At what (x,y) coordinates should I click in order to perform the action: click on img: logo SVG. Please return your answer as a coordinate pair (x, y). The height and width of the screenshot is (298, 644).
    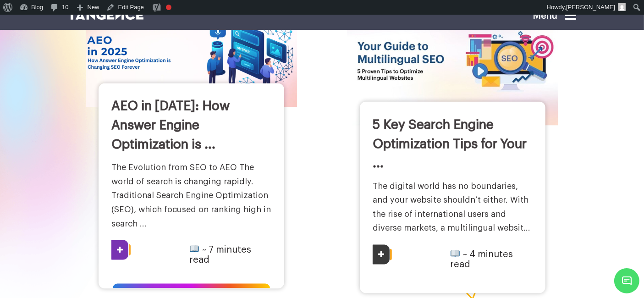
    Looking at the image, I should click on (106, 15).